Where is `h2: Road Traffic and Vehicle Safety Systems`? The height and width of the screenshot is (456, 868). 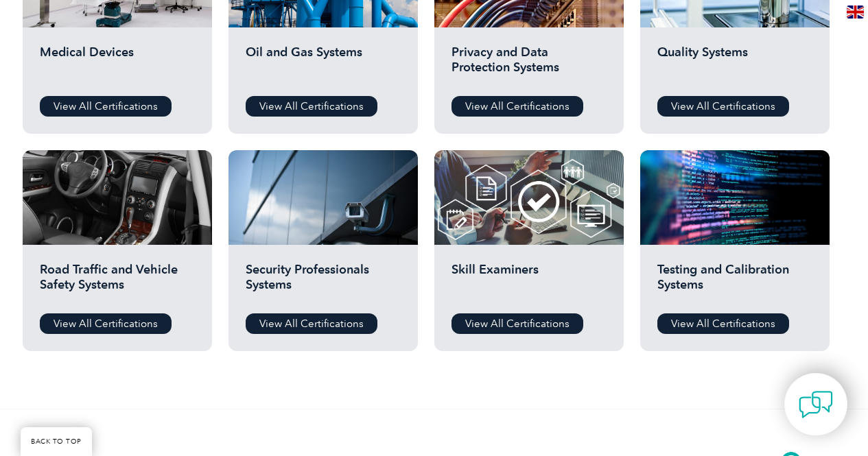 h2: Road Traffic and Vehicle Safety Systems is located at coordinates (117, 283).